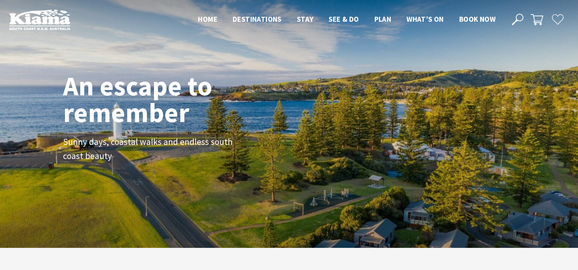 Image resolution: width=578 pixels, height=270 pixels. I want to click on span: Home, so click(207, 19).